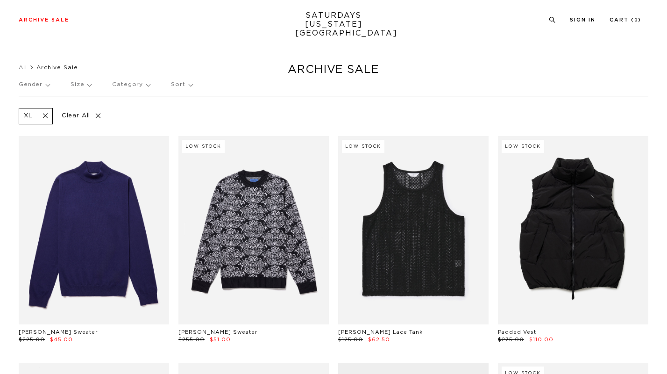 The height and width of the screenshot is (374, 667). I want to click on span: $275.00, so click(511, 339).